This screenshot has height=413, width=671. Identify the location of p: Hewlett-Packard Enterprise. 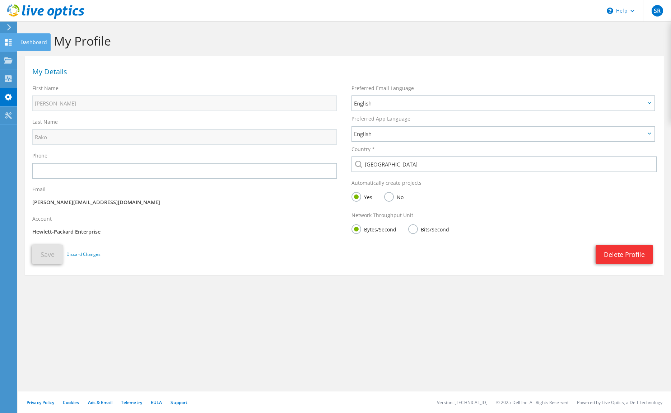
(185, 232).